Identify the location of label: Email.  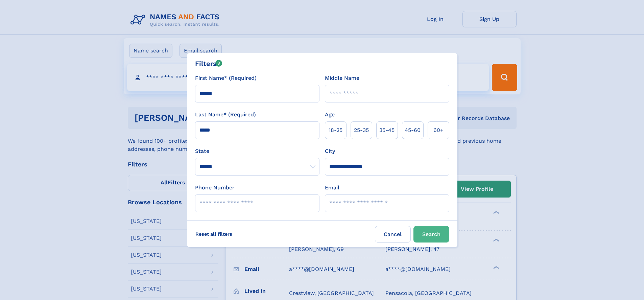
(332, 188).